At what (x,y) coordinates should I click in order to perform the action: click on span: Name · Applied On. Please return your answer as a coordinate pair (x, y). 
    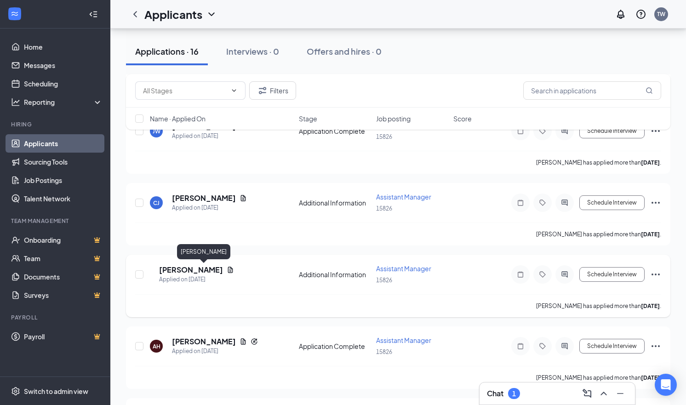
    Looking at the image, I should click on (178, 119).